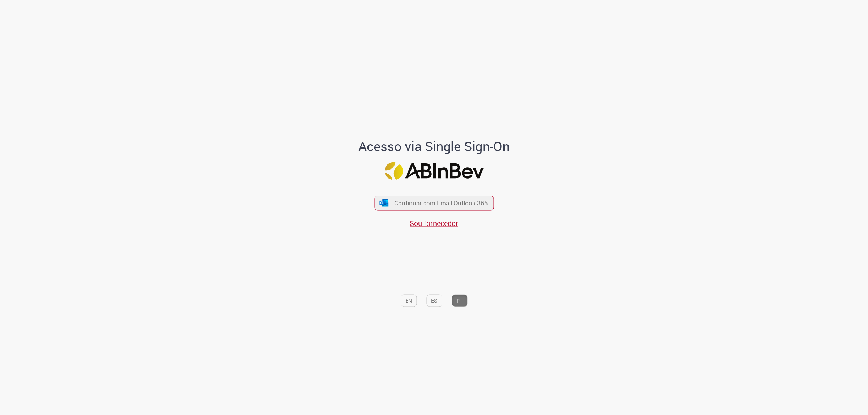  Describe the element at coordinates (434, 170) in the screenshot. I see `img: Logo ABInBev` at that location.